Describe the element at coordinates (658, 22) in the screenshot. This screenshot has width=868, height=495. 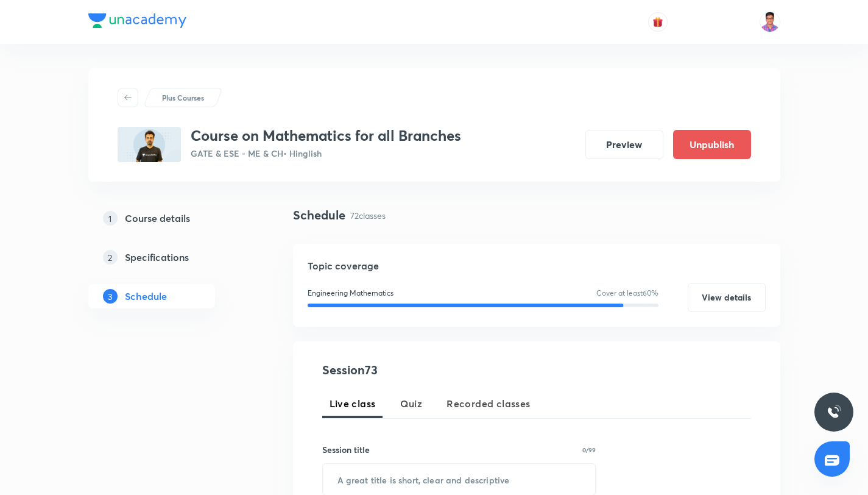
I see `button: avatar` at that location.